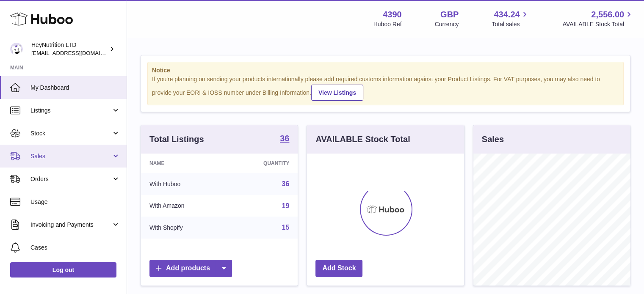  Describe the element at coordinates (71, 225) in the screenshot. I see `span: Invoicing and Payments` at that location.